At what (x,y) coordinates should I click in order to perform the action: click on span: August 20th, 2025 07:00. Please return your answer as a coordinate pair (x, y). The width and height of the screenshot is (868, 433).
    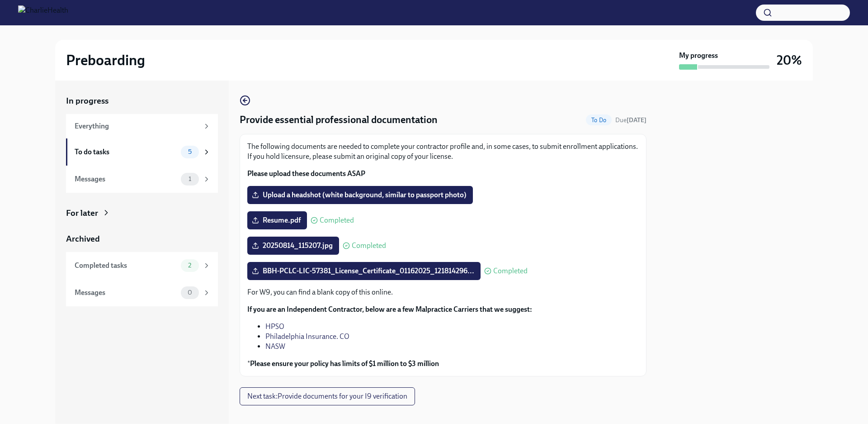
    Looking at the image, I should click on (631, 120).